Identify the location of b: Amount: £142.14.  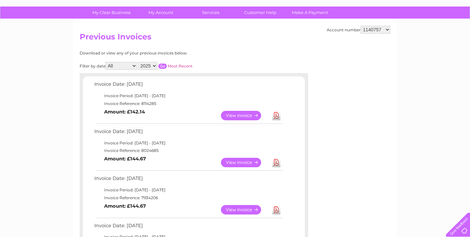
(124, 112).